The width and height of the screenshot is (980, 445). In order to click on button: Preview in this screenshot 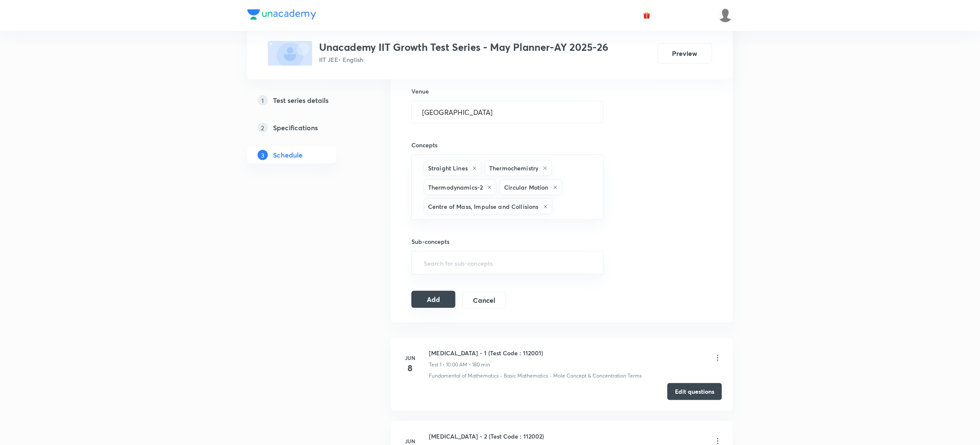, I will do `click(685, 53)`.